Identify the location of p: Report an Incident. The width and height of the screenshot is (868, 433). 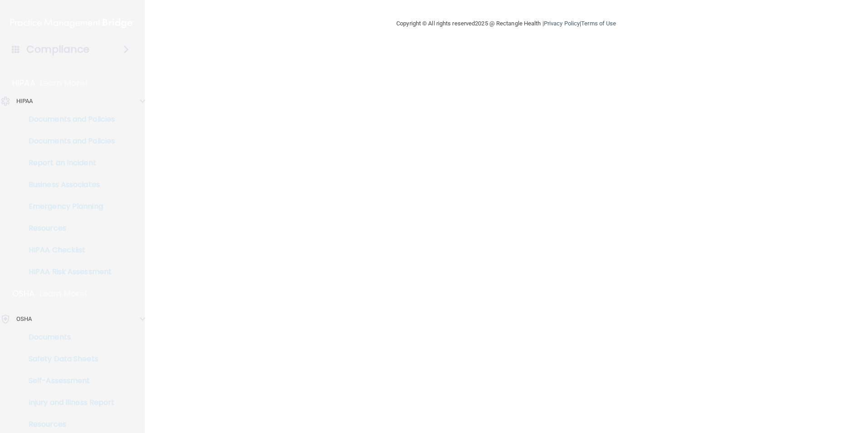
(67, 163).